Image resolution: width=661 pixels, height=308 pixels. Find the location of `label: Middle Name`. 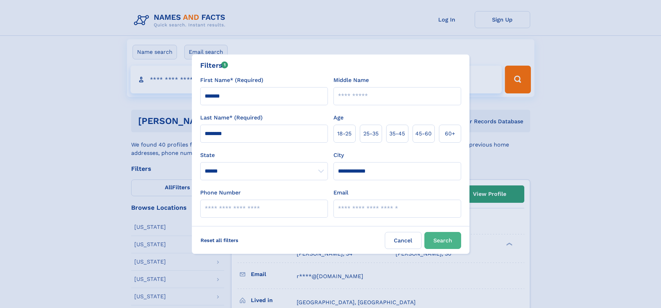

label: Middle Name is located at coordinates (351, 80).